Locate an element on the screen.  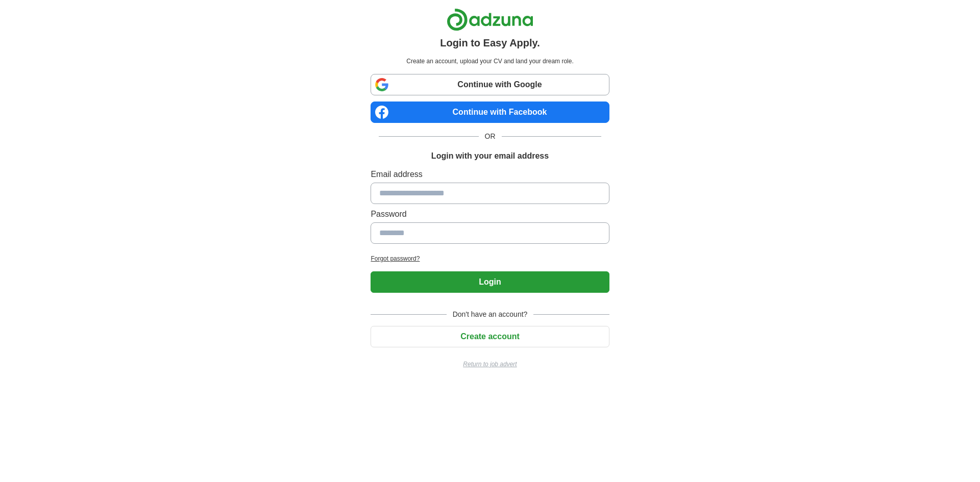
img: Adzuna logo is located at coordinates (490, 19).